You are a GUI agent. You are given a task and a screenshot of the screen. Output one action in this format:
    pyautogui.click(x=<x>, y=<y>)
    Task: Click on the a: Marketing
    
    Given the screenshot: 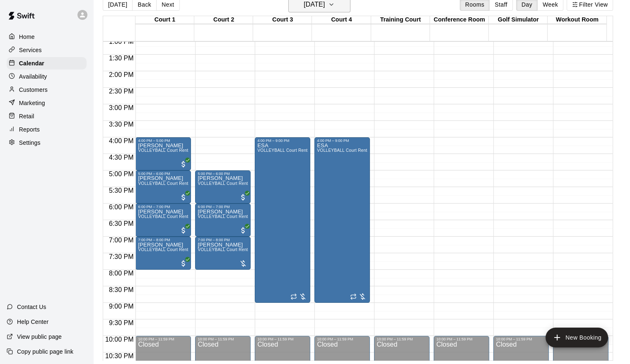 What is the action you would take?
    pyautogui.click(x=46, y=103)
    